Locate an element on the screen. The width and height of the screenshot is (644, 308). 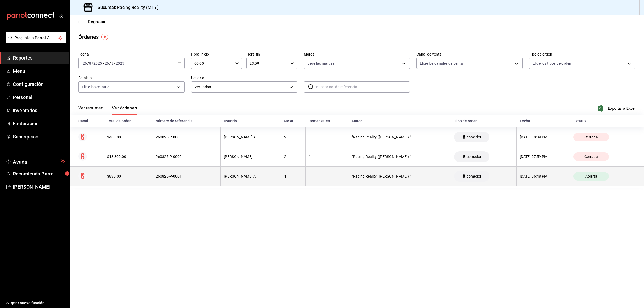
button: Ver órdenes is located at coordinates (124, 110).